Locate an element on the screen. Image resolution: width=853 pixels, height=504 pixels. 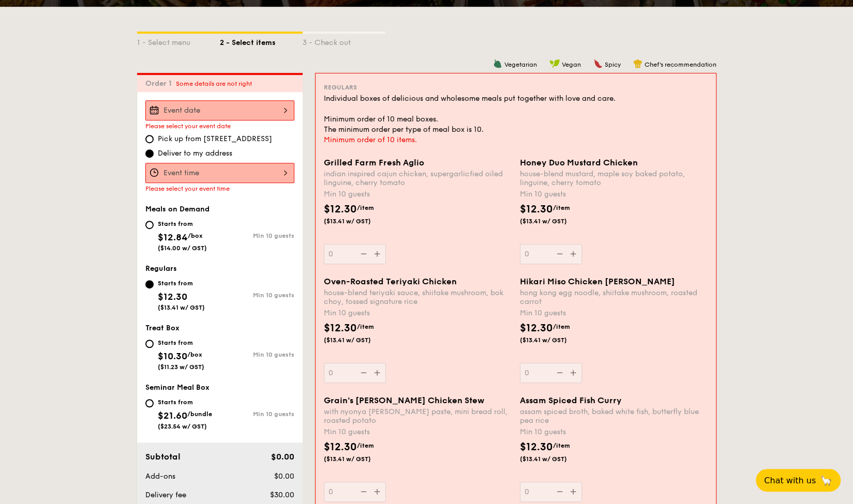
span: $12.84 is located at coordinates (173, 237).